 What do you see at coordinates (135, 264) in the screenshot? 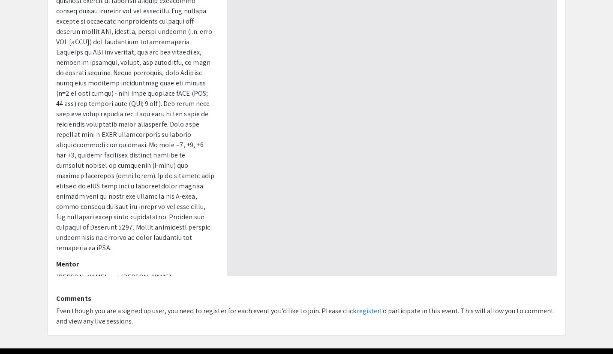
I see `h2: Mentor` at bounding box center [135, 264].